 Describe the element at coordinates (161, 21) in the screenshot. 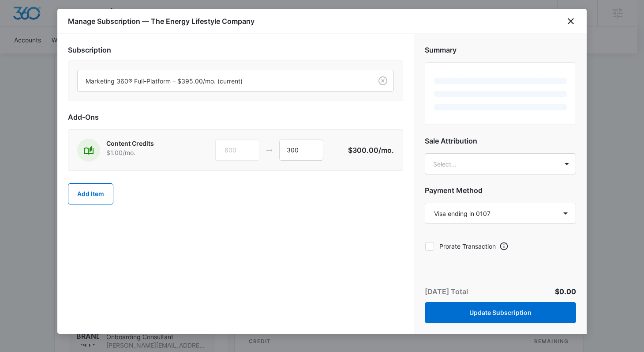

I see `h1: Manage Subscription — The Energy Lifestyle Company` at that location.